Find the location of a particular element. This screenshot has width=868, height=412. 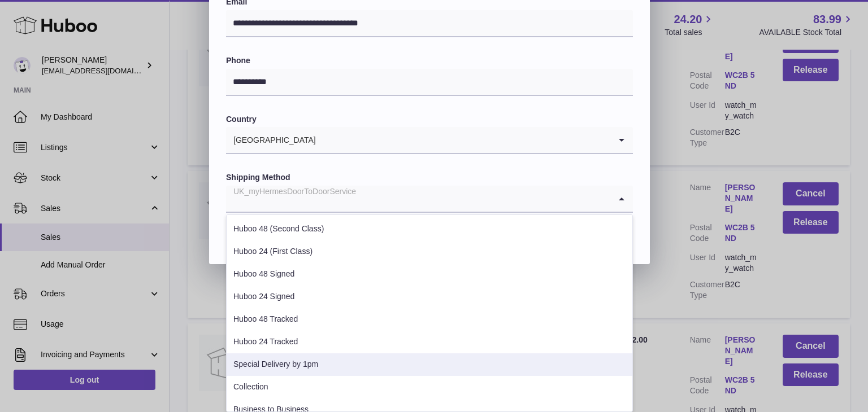

label: Shipping Method is located at coordinates (430, 178).